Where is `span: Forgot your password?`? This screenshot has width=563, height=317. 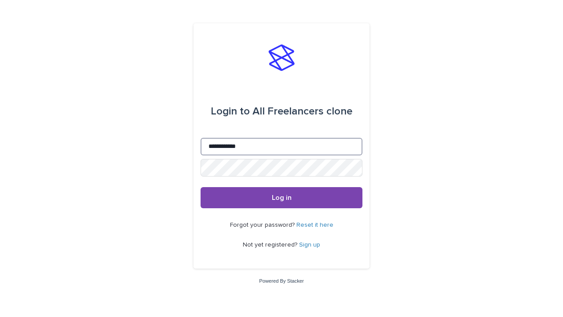 span: Forgot your password? is located at coordinates (263, 225).